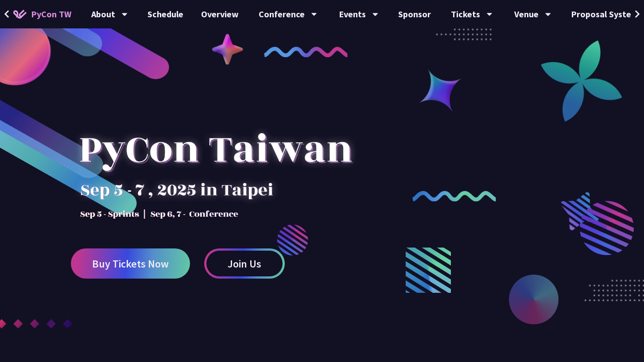 Image resolution: width=644 pixels, height=362 pixels. I want to click on button: Buy Tickets Now, so click(130, 263).